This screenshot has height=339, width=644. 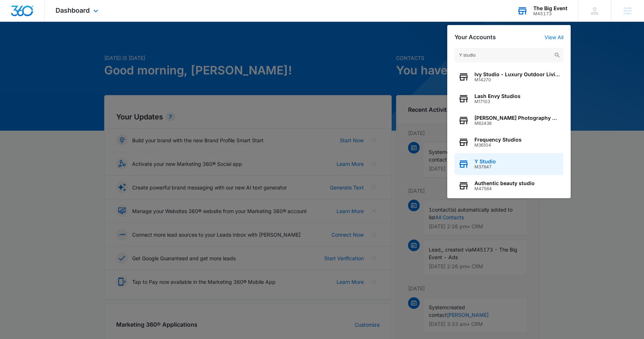 What do you see at coordinates (517, 75) in the screenshot?
I see `span: Ivy Studio - Luxury Outdoor Living` at bounding box center [517, 75].